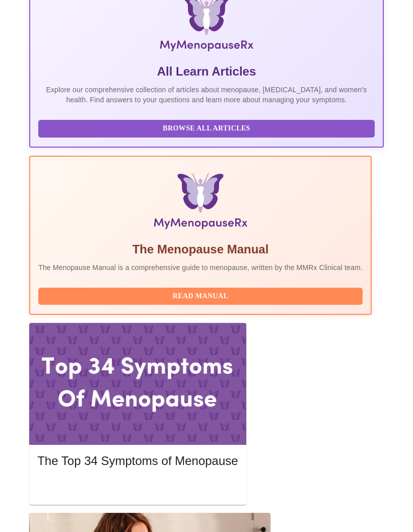  I want to click on a: Read More, so click(139, 486).